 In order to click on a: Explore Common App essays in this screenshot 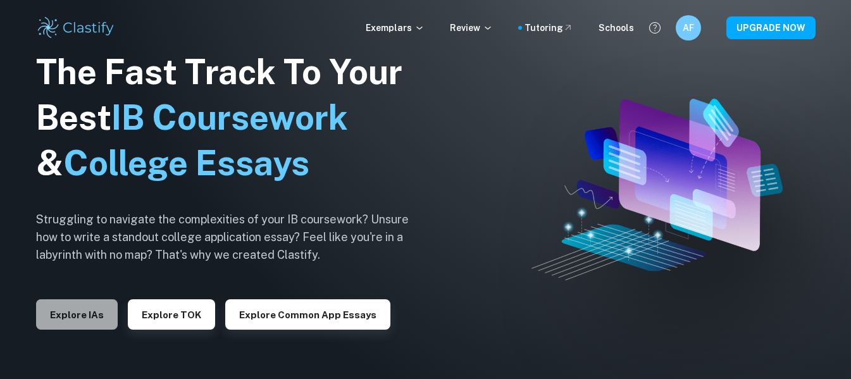, I will do `click(307, 314)`.